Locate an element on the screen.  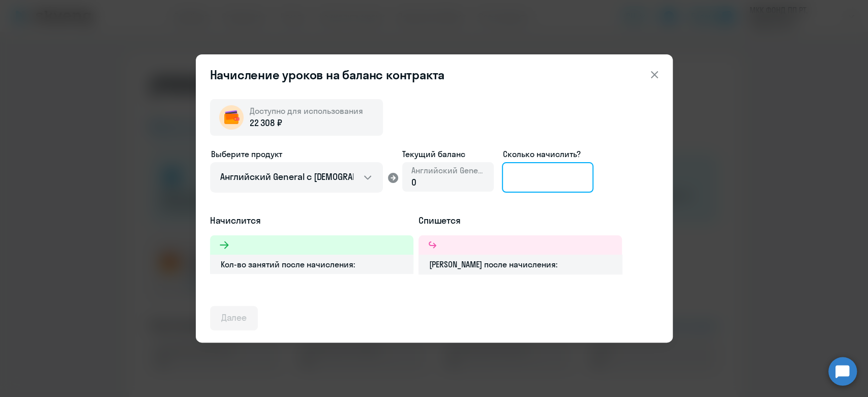
span: Доступно для использования is located at coordinates (306, 111).